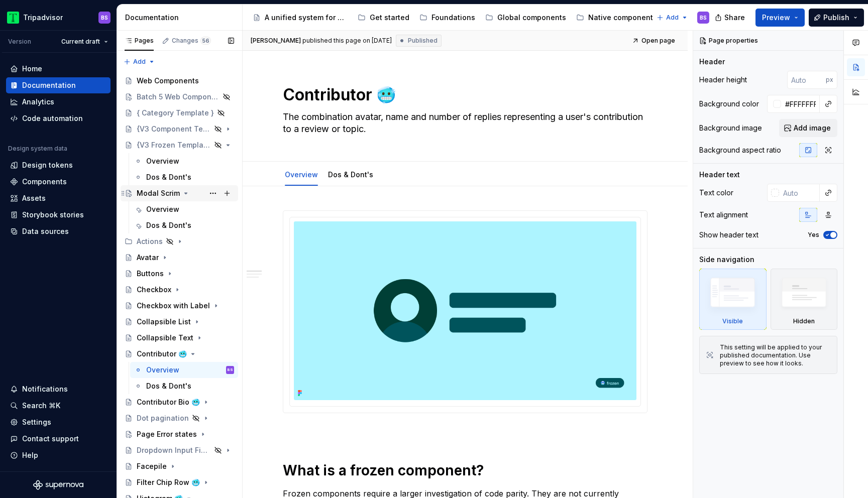 This screenshot has width=868, height=498. What do you see at coordinates (836, 18) in the screenshot?
I see `span: Publish` at bounding box center [836, 18].